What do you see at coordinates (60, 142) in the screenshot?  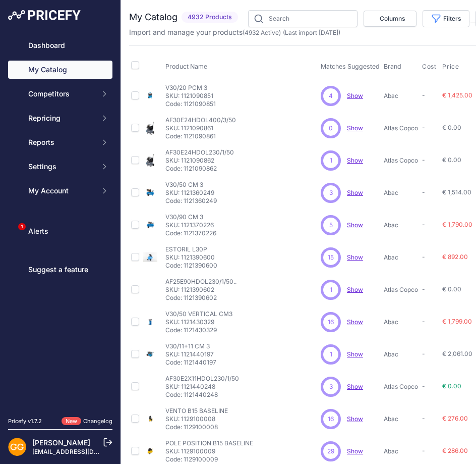 I see `button: Reports` at bounding box center [60, 142].